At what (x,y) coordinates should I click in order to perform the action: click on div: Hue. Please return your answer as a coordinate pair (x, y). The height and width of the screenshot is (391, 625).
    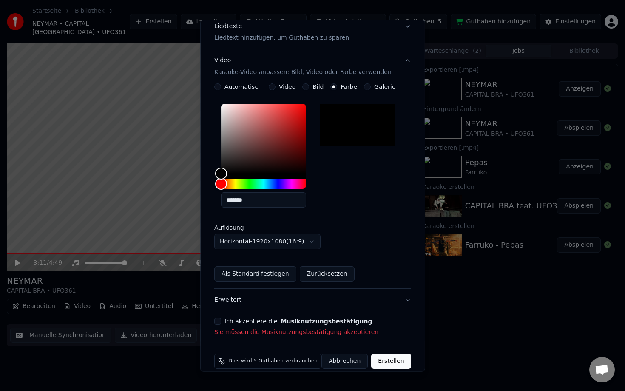
    Looking at the image, I should click on (264, 184).